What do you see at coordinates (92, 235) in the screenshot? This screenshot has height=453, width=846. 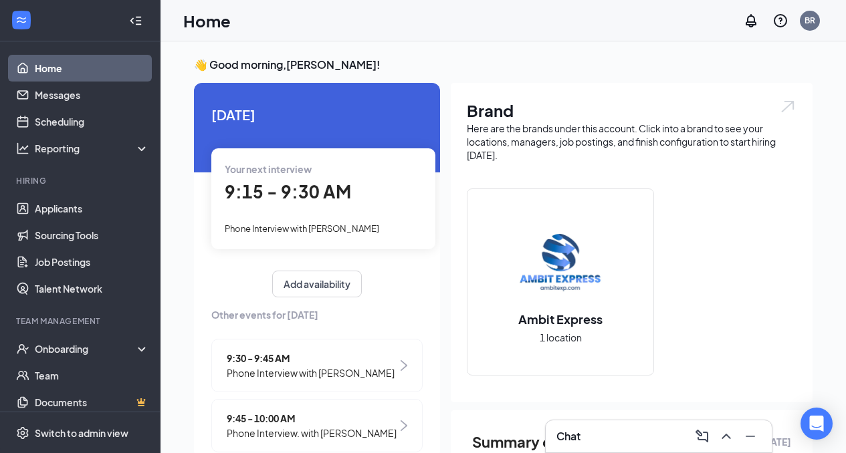 I see `a: Sourcing Tools` at bounding box center [92, 235].